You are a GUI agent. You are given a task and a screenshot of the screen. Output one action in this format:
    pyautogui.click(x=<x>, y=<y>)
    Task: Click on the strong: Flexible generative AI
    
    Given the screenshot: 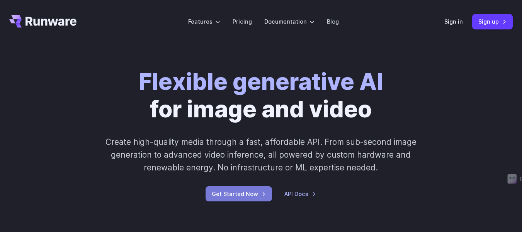 What is the action you would take?
    pyautogui.click(x=261, y=81)
    